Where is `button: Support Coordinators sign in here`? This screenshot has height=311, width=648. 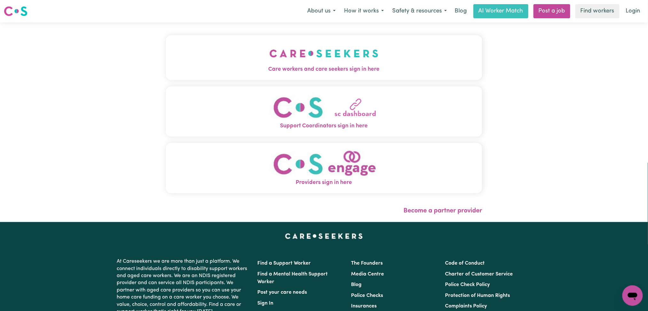
button: Support Coordinators sign in here is located at coordinates (324, 111).